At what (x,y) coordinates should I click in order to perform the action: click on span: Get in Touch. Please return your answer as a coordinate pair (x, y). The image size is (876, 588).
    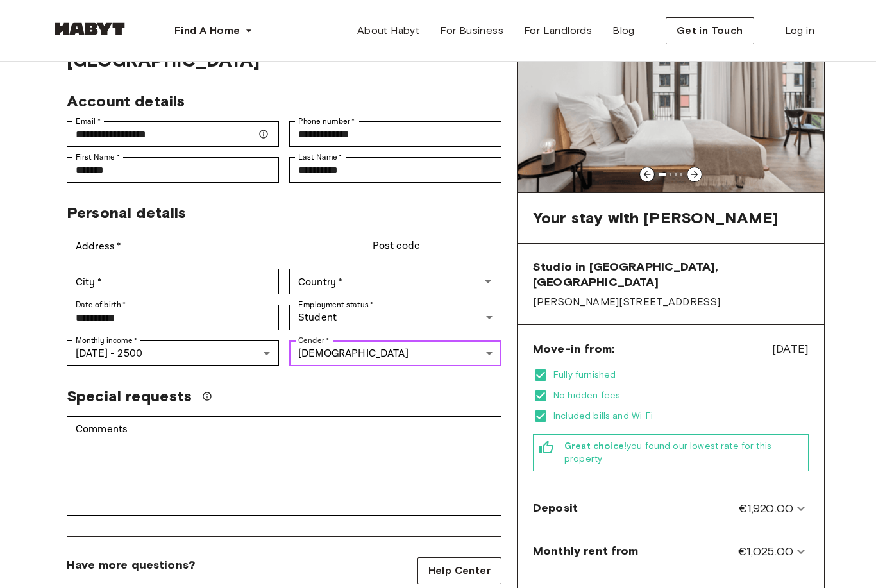
    Looking at the image, I should click on (710, 30).